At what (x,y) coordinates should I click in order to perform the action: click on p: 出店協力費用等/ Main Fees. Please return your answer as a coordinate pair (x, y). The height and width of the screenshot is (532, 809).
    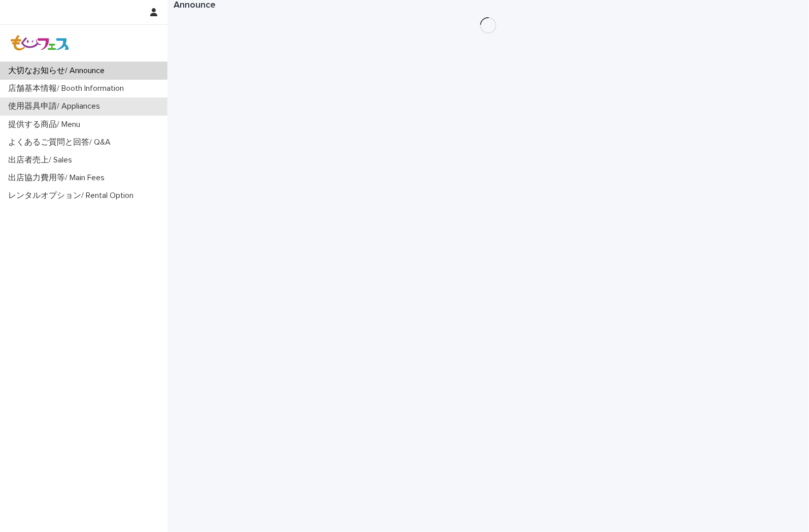
    Looking at the image, I should click on (58, 178).